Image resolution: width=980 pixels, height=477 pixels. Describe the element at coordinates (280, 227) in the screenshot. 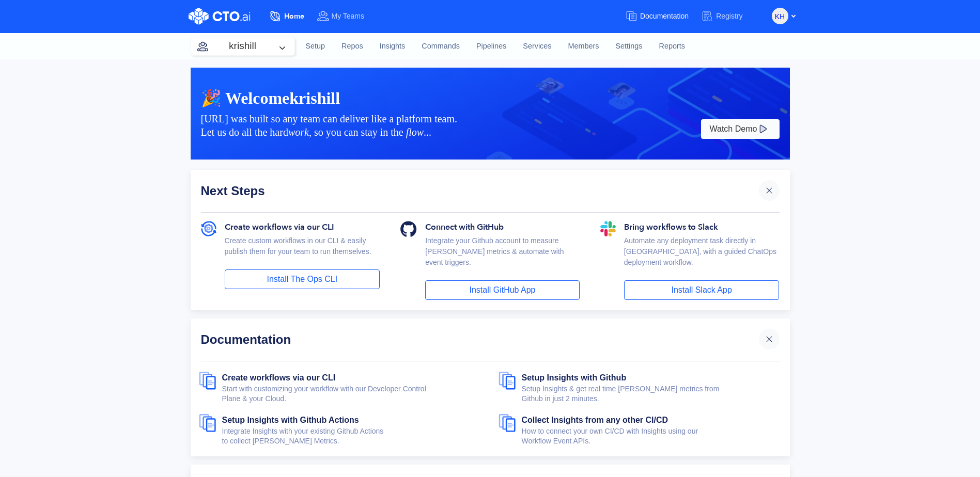

I see `span: Create workflows via our CLI` at that location.